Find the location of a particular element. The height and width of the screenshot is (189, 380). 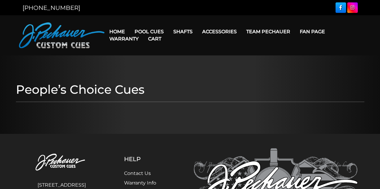

a: Fan Page is located at coordinates (312, 32).